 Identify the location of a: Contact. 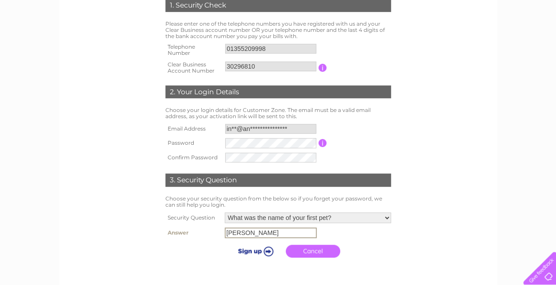
(539, 41).